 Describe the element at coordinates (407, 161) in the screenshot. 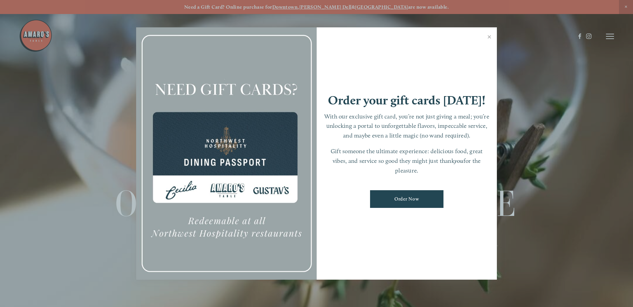

I see `p: Gift someone the ultimate experience: delicious food, great vibes, and service so good they might...` at that location.